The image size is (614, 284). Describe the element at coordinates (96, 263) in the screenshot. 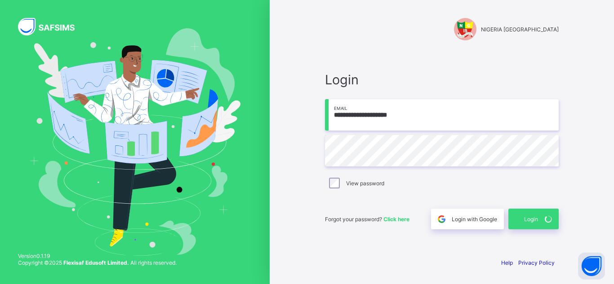

I see `strong: Flexisaf Edusoft Limited.` at that location.